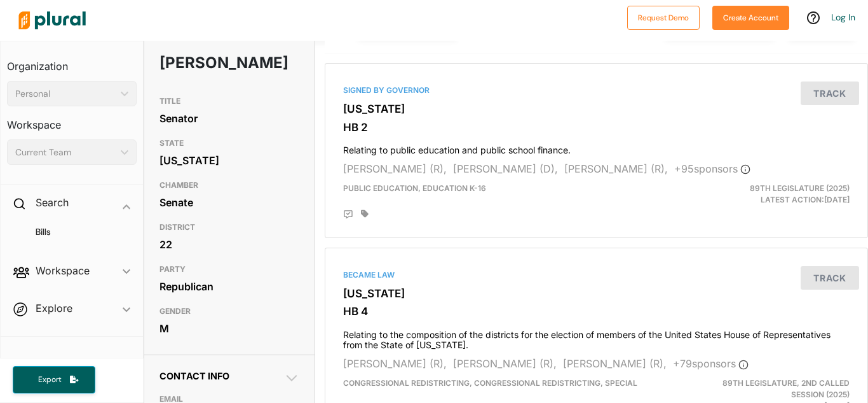 The width and height of the screenshot is (868, 403). I want to click on div: Add tags, so click(365, 214).